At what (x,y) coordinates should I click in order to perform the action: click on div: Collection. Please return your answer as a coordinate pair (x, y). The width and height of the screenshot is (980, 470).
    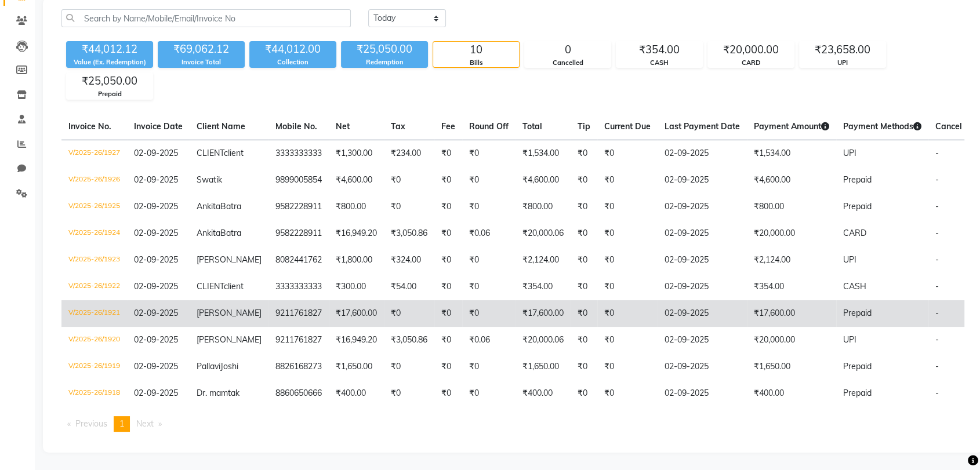
    Looking at the image, I should click on (292, 62).